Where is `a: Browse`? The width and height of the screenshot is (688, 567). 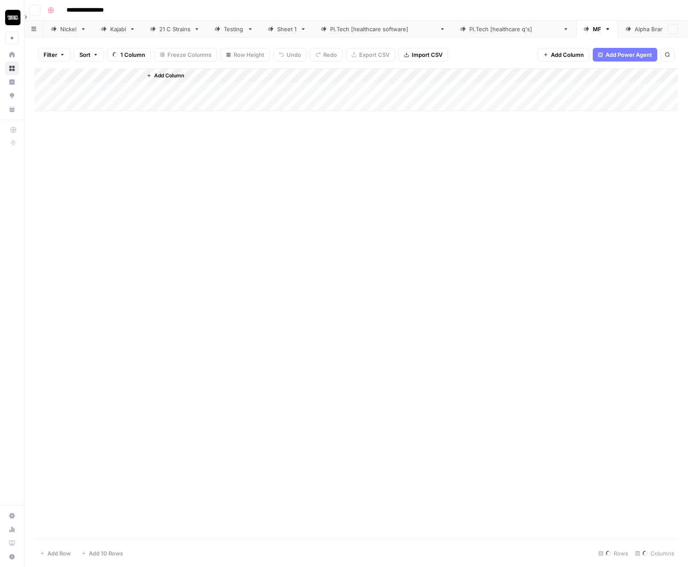
a: Browse is located at coordinates (12, 68).